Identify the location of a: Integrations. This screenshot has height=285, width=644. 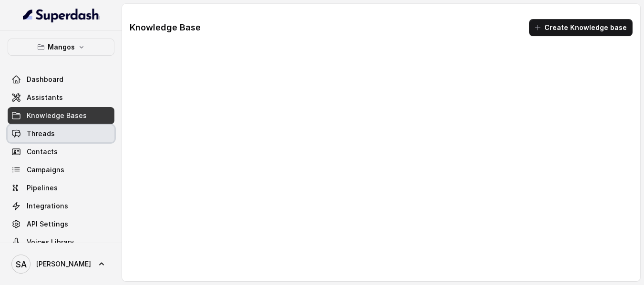
(61, 206).